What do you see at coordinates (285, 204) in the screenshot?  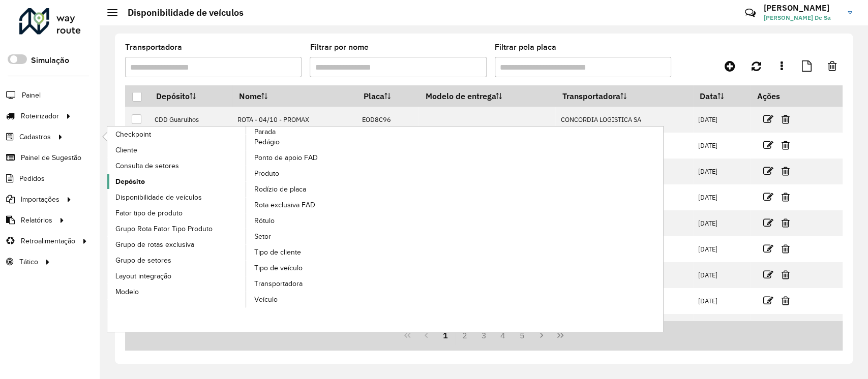 I see `span: Rota exclusiva FAD` at bounding box center [285, 204].